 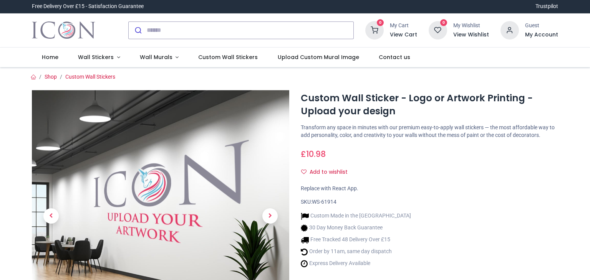 What do you see at coordinates (304, 172) in the screenshot?
I see `i: Add to wishlist` at bounding box center [304, 172].